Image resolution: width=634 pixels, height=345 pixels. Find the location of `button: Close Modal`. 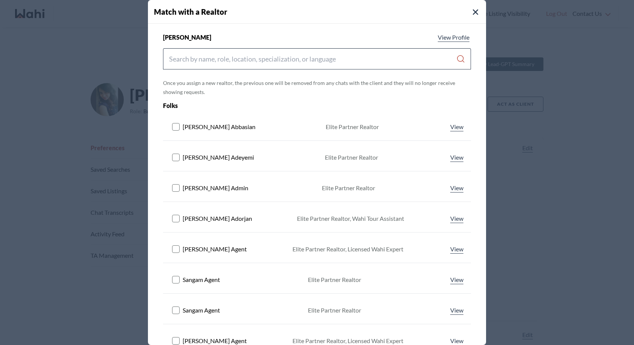

button: Close Modal is located at coordinates (476, 12).